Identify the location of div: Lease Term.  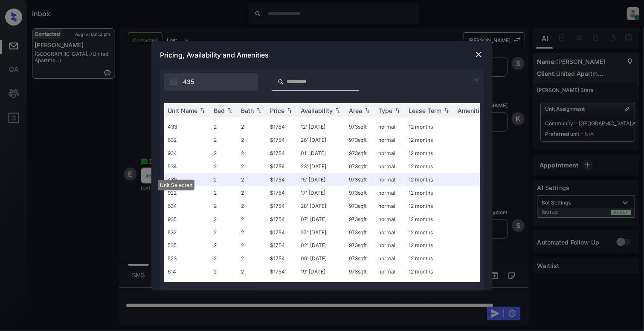
(425, 110).